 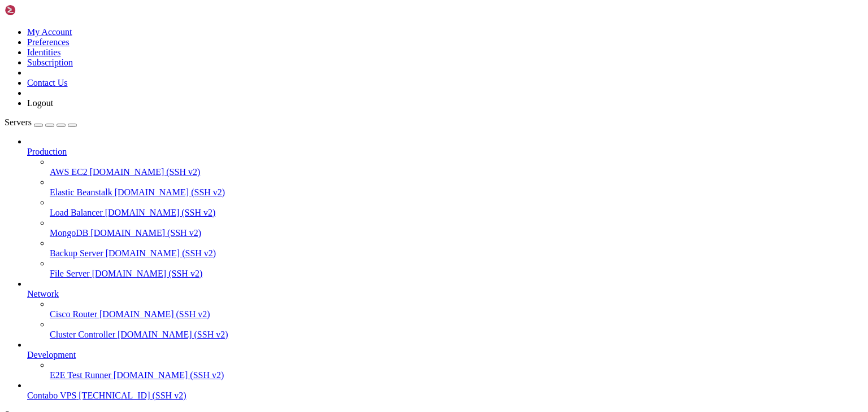 I want to click on span: Contabo VPS, so click(x=51, y=396).